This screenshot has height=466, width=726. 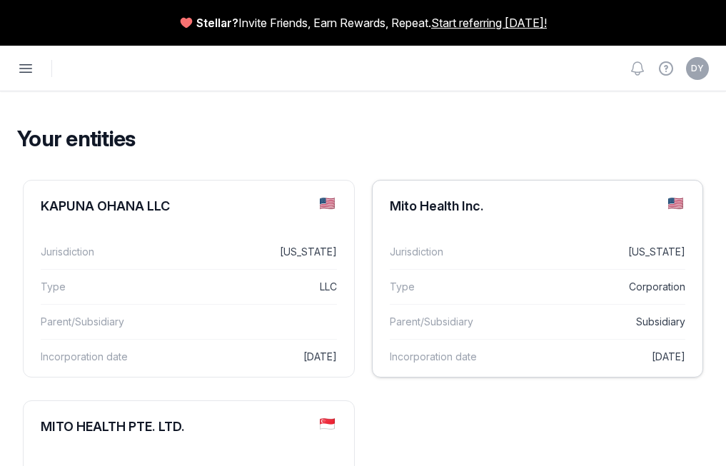 What do you see at coordinates (250, 287) in the screenshot?
I see `dd: LLC` at bounding box center [250, 287].